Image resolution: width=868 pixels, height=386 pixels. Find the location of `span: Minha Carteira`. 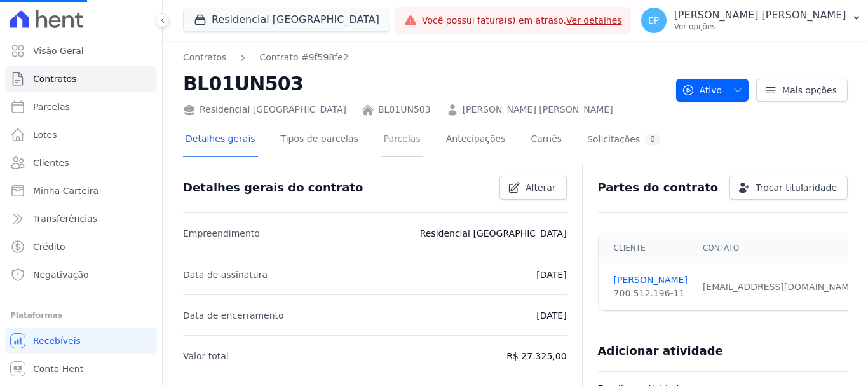

span: Minha Carteira is located at coordinates (65, 191).